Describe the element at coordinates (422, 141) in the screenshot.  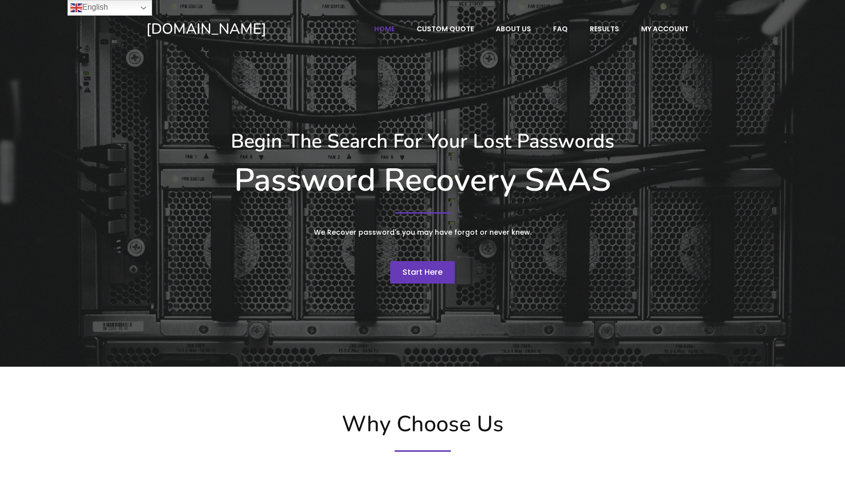
I see `h3: Begin The Search For Your Lost Passwords` at that location.